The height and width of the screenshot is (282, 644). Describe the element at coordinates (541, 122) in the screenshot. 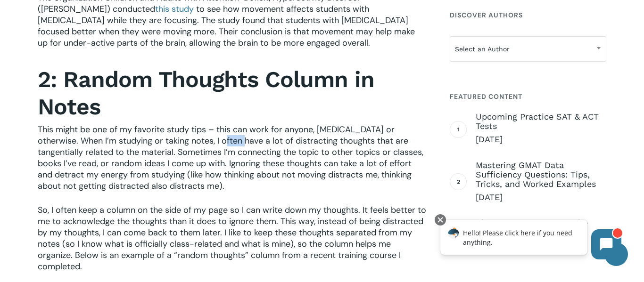

I see `span: Upcoming Practice SAT & ACT Tests` at that location.